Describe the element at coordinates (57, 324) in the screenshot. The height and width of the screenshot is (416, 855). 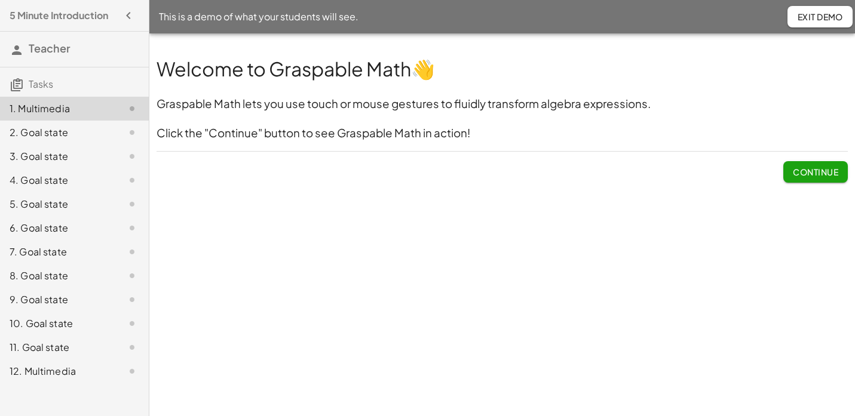
I see `div: 10. Goal state` at that location.